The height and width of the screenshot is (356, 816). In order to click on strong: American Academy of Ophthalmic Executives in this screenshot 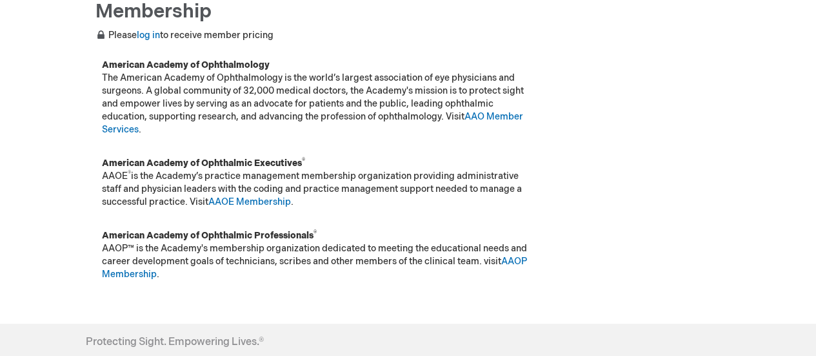, I will do `click(203, 163)`.